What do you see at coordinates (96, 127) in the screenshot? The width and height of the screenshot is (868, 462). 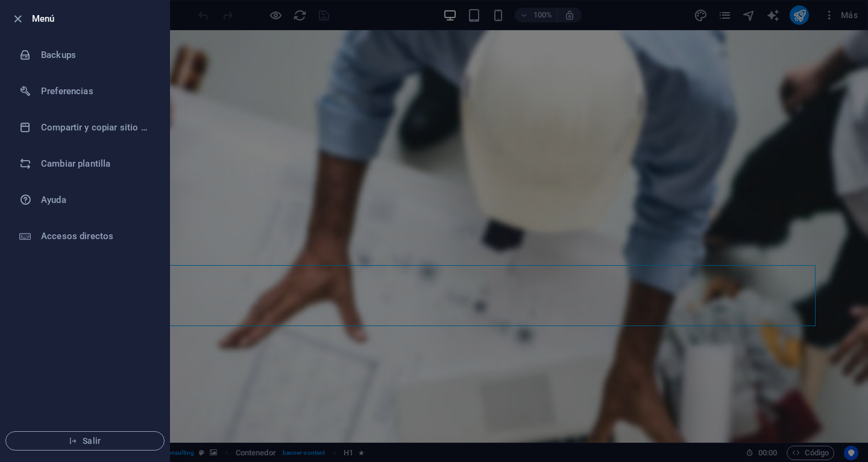 I see `h6: Compartir y copiar sitio web` at bounding box center [96, 127].